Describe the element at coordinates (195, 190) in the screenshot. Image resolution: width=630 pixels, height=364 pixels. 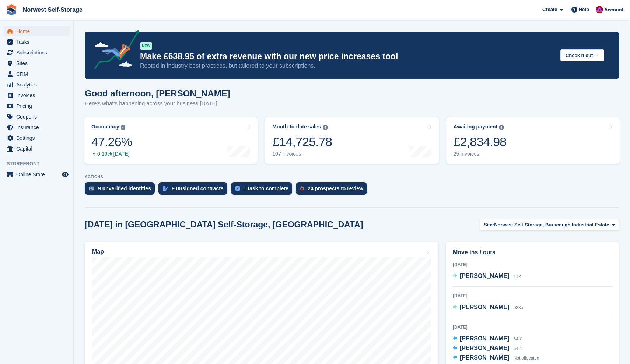
I see `a: 9 unsigned contracts` at that location.